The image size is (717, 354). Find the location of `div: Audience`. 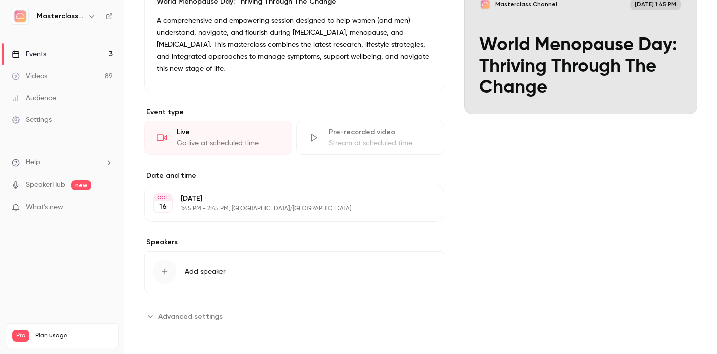

div: Audience is located at coordinates (34, 98).